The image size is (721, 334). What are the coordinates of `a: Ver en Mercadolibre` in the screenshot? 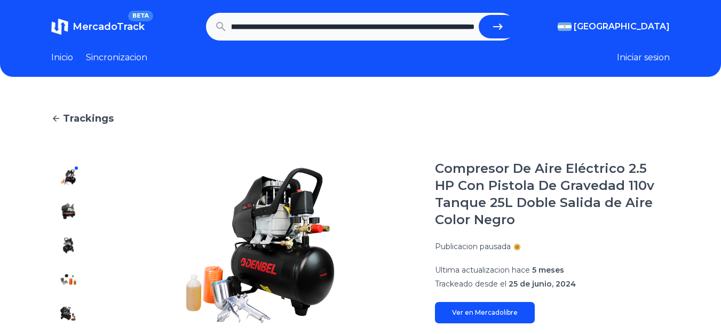 It's located at (484, 313).